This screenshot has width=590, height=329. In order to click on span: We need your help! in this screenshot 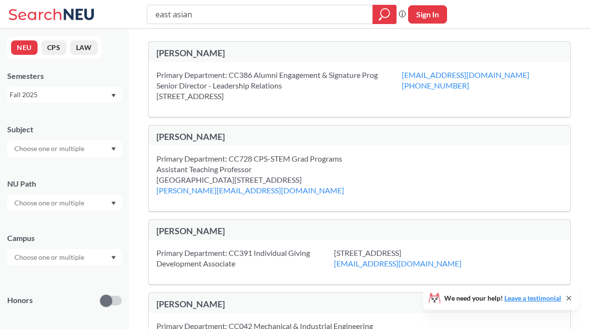, I will do `click(502, 298)`.